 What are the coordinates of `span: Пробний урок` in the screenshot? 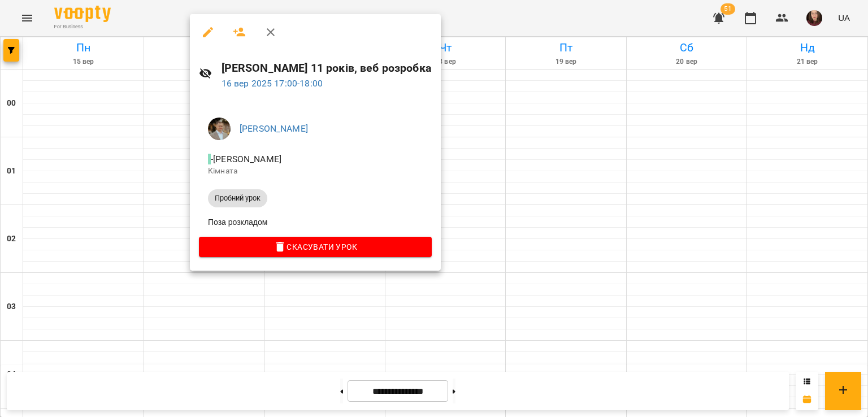 It's located at (238, 199).